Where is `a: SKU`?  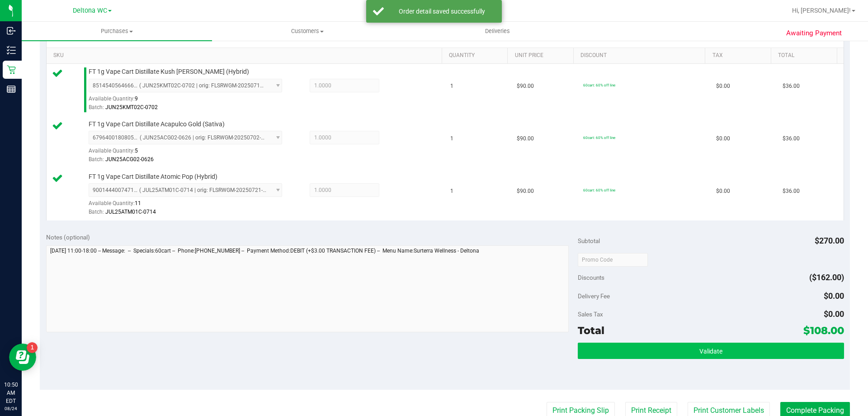
a: SKU is located at coordinates (246, 56).